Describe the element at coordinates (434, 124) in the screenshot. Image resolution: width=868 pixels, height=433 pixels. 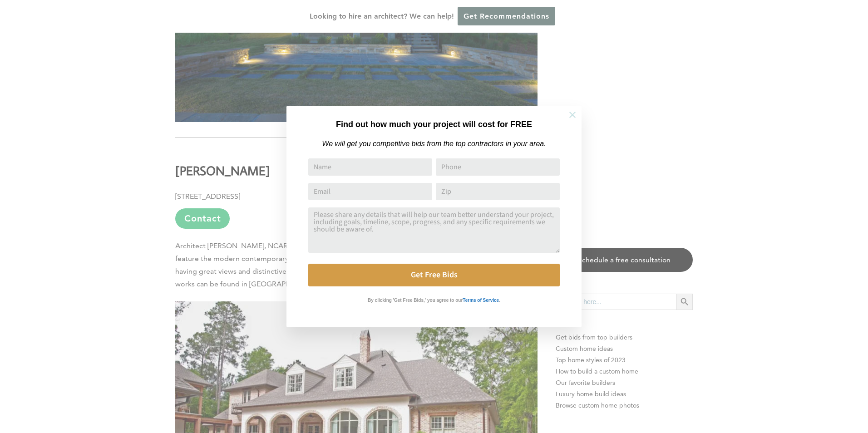
I see `strong: Find out how much your project will cost for FREE` at that location.